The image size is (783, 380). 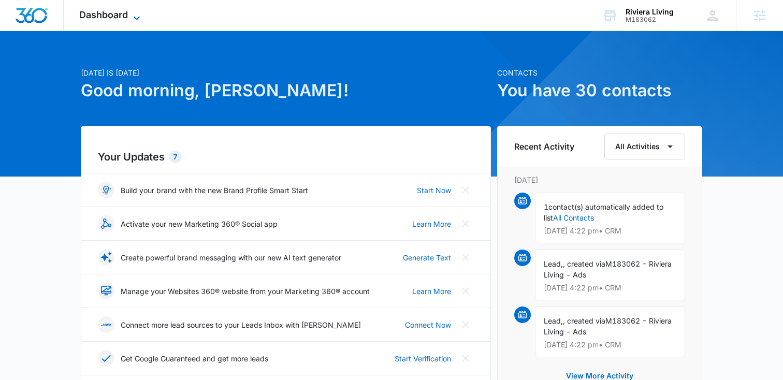 I want to click on a: Start Verification, so click(x=422, y=358).